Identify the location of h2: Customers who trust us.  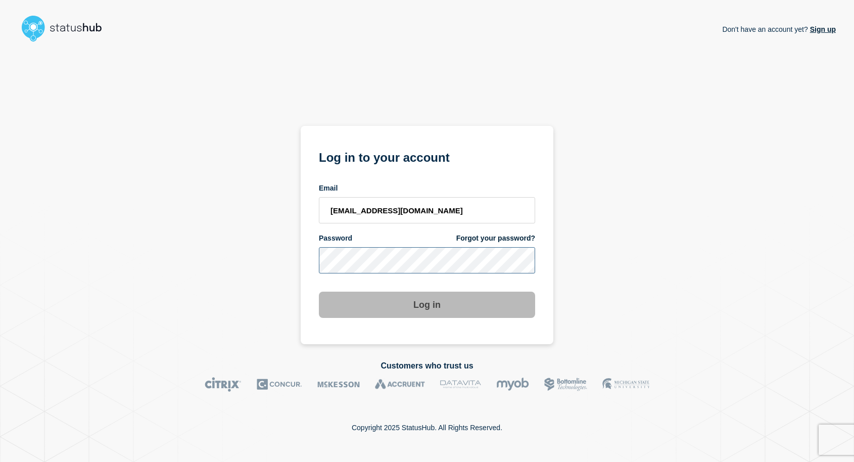
(427, 366).